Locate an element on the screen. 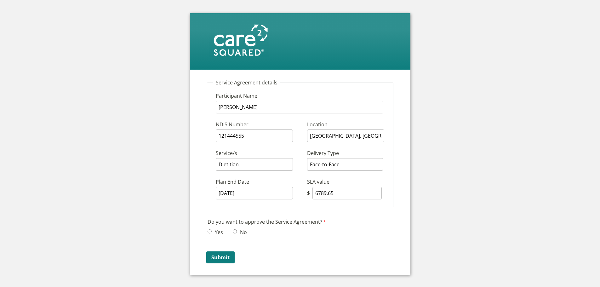 The width and height of the screenshot is (600, 287). label: SLA value is located at coordinates (319, 182).